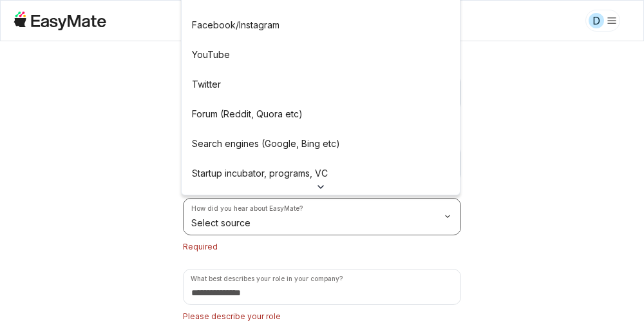  What do you see at coordinates (266, 143) in the screenshot?
I see `p: Search engines (Google, Bing etc)` at bounding box center [266, 143].